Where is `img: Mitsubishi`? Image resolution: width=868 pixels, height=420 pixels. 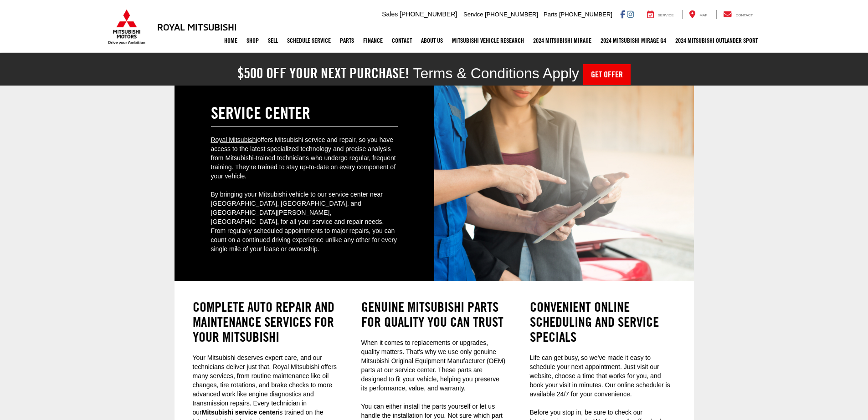
img: Mitsubishi is located at coordinates (127, 27).